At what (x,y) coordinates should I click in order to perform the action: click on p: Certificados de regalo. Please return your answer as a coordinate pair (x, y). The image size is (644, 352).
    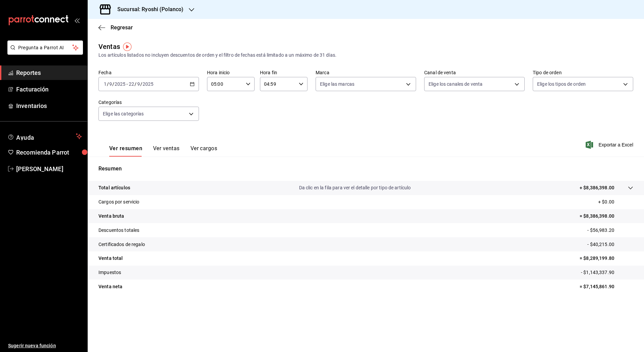
    Looking at the image, I should click on (122, 244).